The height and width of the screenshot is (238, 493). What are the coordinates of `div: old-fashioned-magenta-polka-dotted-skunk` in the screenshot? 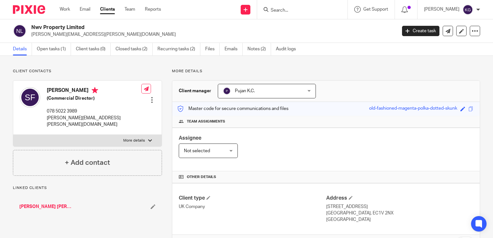 It's located at (413, 109).